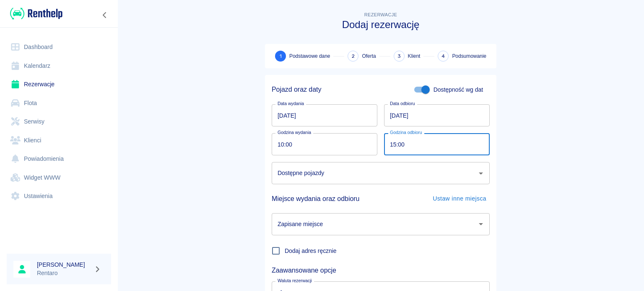  I want to click on a: Rezerwacje, so click(59, 84).